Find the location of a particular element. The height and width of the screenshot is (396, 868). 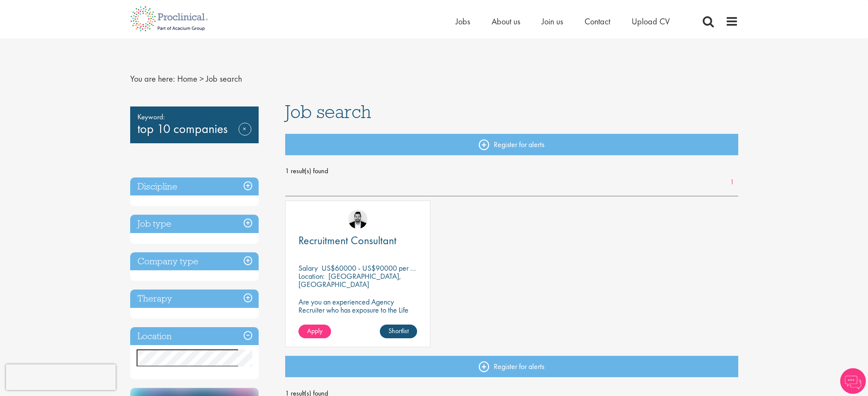

span: Salary is located at coordinates (308, 268).